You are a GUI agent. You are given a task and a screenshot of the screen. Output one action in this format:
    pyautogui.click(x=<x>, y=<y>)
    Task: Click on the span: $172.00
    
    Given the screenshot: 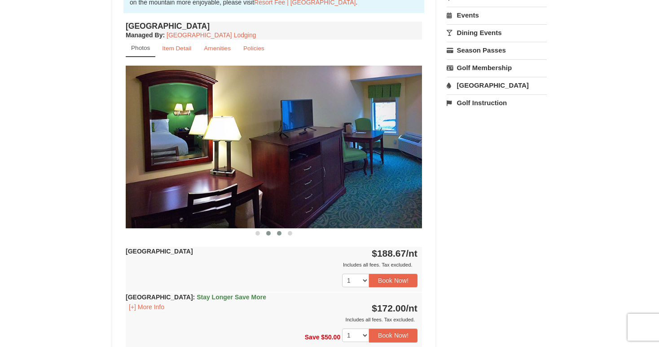 What is the action you would take?
    pyautogui.click(x=389, y=307)
    